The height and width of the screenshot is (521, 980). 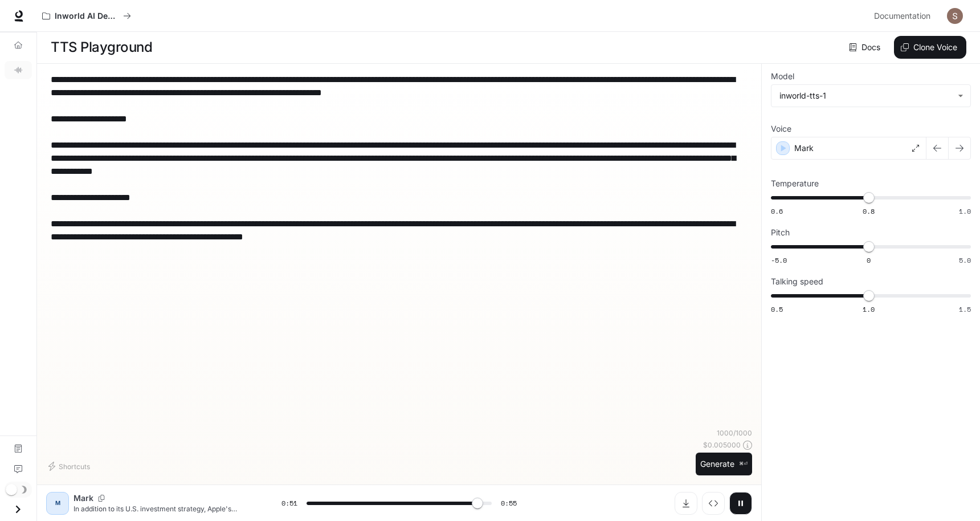 I want to click on span: 0.8, so click(x=868, y=211).